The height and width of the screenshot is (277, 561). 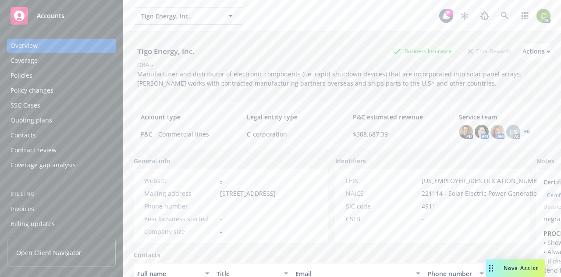 What do you see at coordinates (514, 132) in the screenshot?
I see `span: CS` at bounding box center [514, 132].